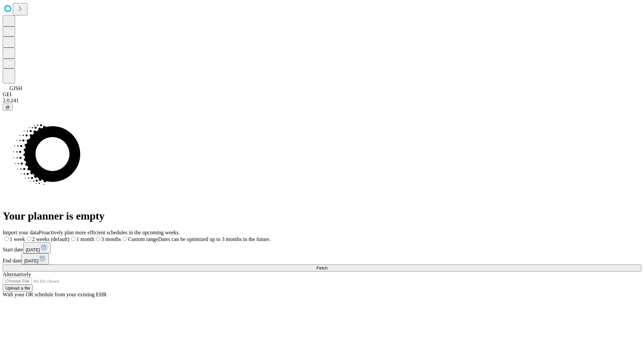 The width and height of the screenshot is (644, 362). What do you see at coordinates (322, 268) in the screenshot?
I see `span: Fetch` at bounding box center [322, 268].